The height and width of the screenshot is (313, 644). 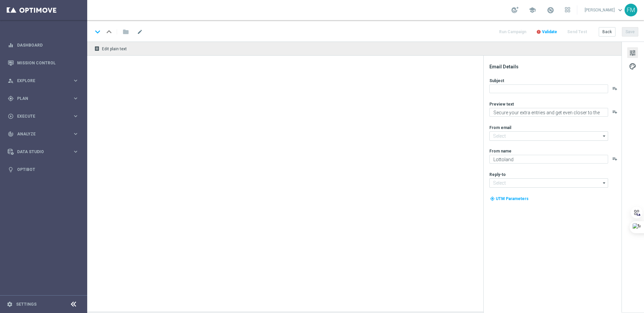 What do you see at coordinates (633, 52) in the screenshot?
I see `button: tune` at bounding box center [633, 52].